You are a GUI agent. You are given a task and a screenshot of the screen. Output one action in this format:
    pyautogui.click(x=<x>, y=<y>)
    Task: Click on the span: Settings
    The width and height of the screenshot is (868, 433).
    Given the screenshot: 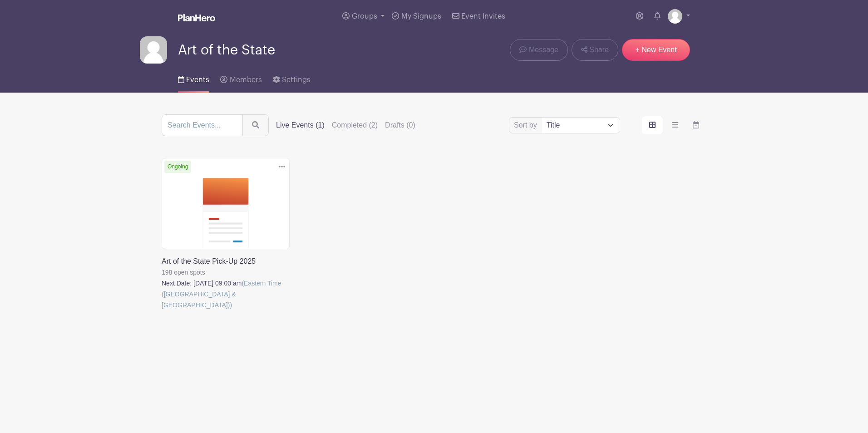 What is the action you would take?
    pyautogui.click(x=296, y=80)
    